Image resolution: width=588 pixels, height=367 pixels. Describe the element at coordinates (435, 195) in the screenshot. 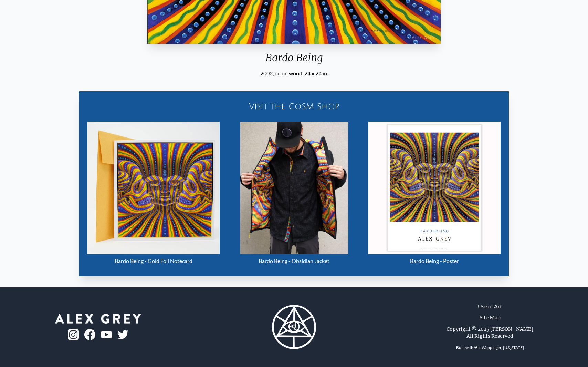

I see `a: Bardo Being - Poster` at that location.